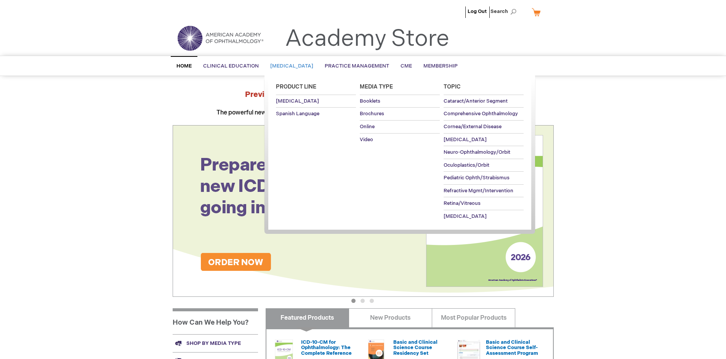 The image size is (726, 359). Describe the element at coordinates (231, 66) in the screenshot. I see `span: Clinical Education` at that location.